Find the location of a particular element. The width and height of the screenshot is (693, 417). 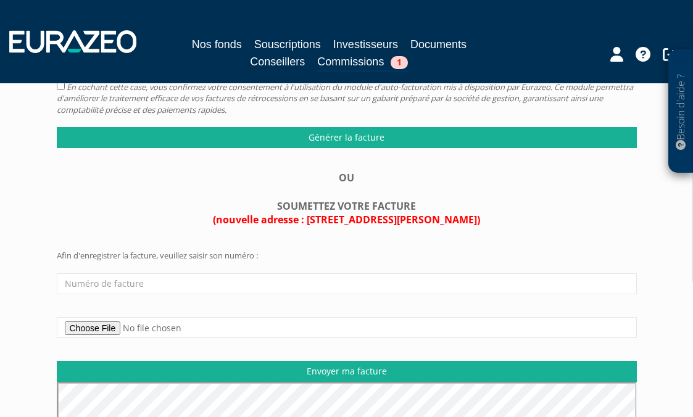

div: OU SOUMETTEZ VOTRE FACTURE is located at coordinates (347, 199).